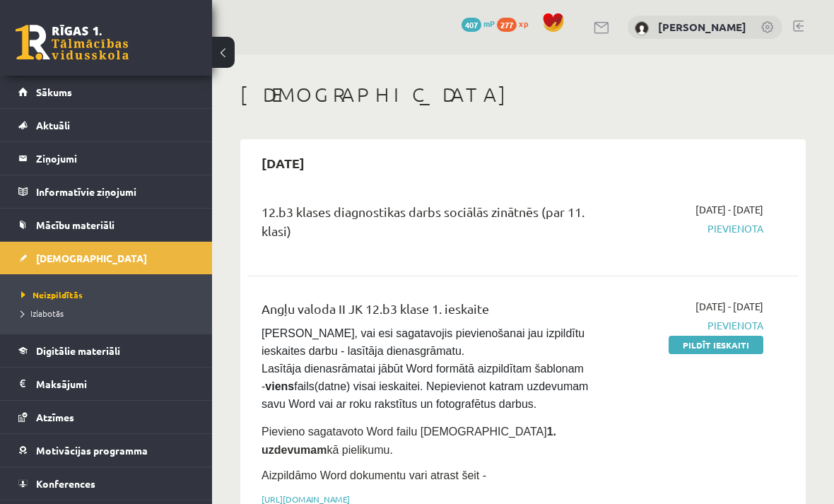 This screenshot has width=834, height=504. What do you see at coordinates (53, 92) in the screenshot?
I see `span: Sākums` at bounding box center [53, 92].